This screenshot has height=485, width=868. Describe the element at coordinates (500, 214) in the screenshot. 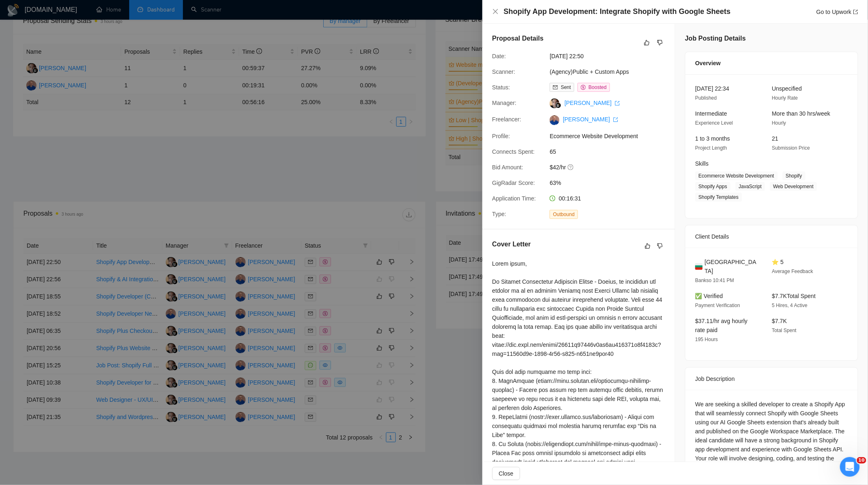

I see `span: Type:` at that location.